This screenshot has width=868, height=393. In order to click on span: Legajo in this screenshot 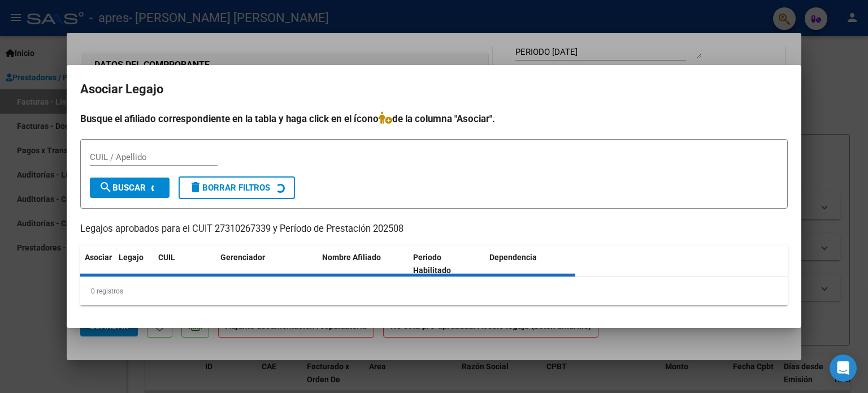, I will do `click(131, 257)`.